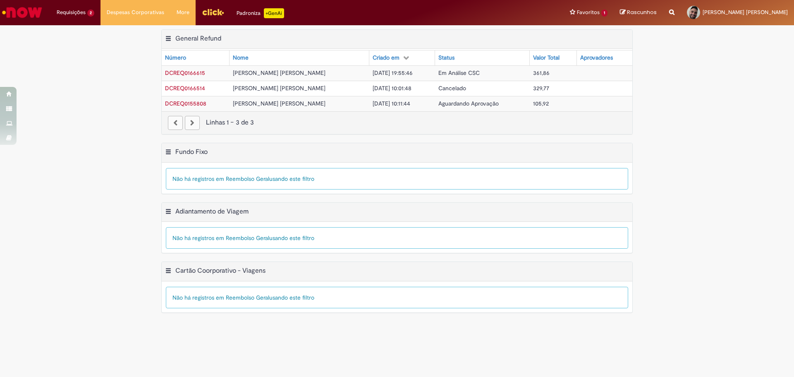 The height and width of the screenshot is (377, 794). What do you see at coordinates (185, 88) in the screenshot?
I see `span: DCREQ0166514` at bounding box center [185, 88].